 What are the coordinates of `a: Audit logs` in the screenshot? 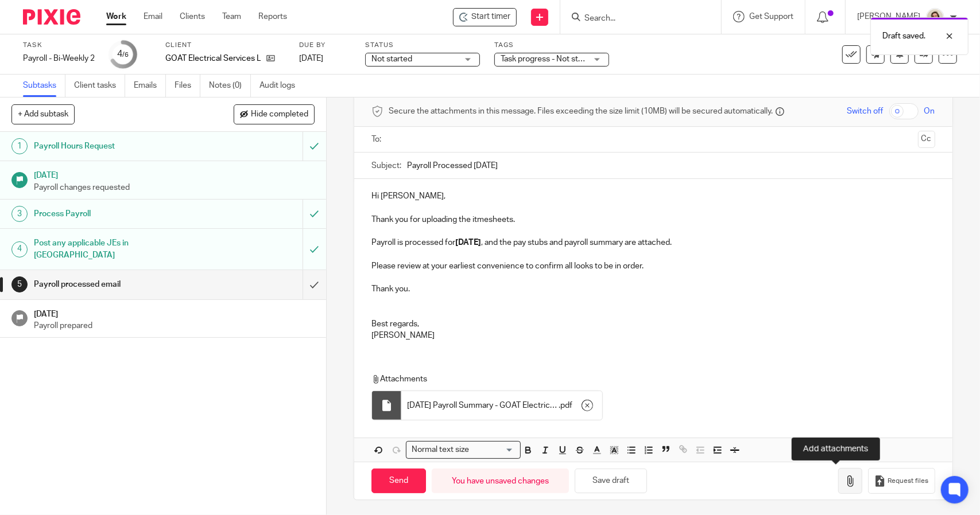 It's located at (282, 86).